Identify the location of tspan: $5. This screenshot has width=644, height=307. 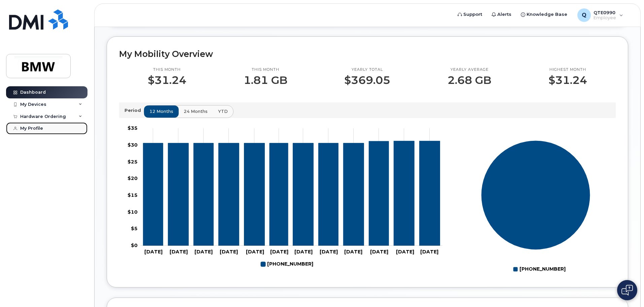
(134, 228).